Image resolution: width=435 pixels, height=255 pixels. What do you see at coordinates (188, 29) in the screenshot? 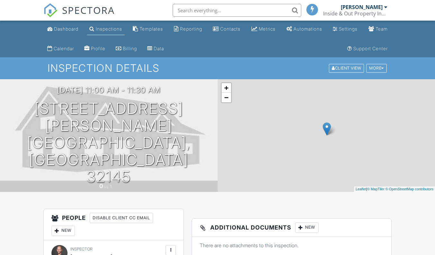
I see `a: Reporting` at bounding box center [188, 29].